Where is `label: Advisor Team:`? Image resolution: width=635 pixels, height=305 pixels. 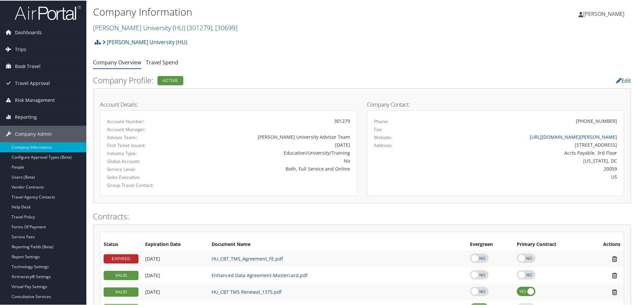
label: Advisor Team: is located at coordinates (144, 137).